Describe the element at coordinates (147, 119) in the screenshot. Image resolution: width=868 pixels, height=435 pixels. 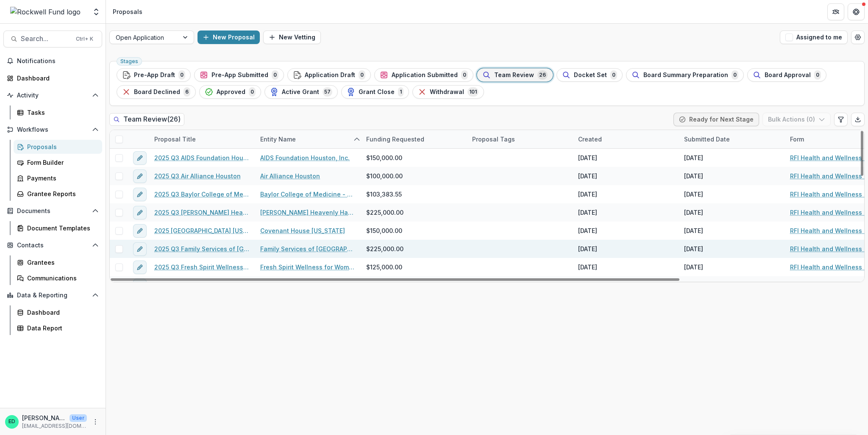
I see `h2: Team Review ( 26 )` at that location.